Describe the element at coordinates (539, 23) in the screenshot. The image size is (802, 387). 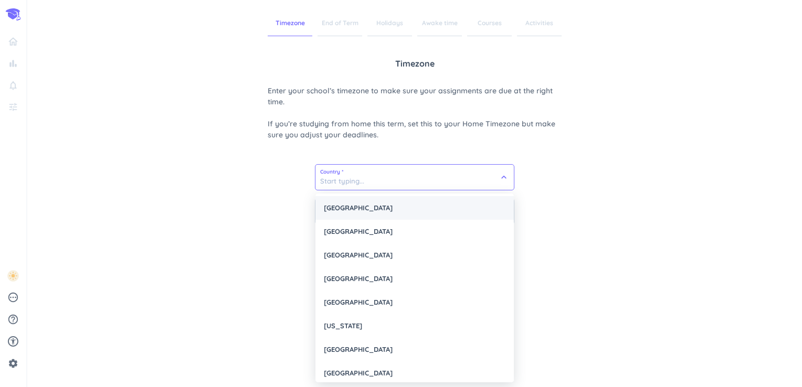
I see `span: Activities` at that location.